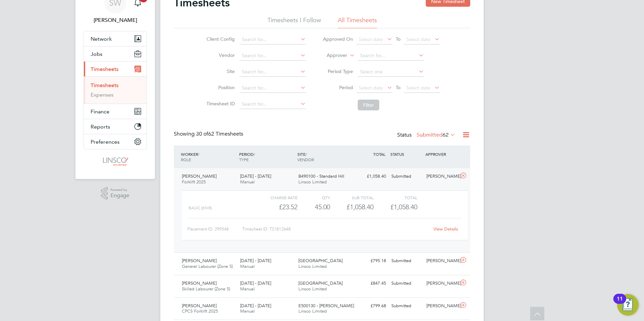 The height and width of the screenshot is (321, 644). I want to click on span: Jobs, so click(96, 54).